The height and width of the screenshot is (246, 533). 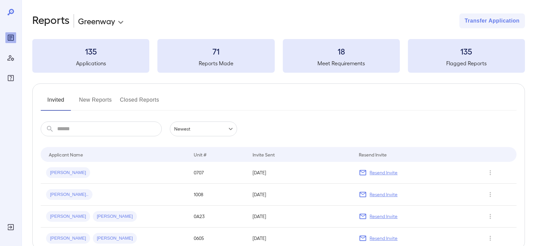 What do you see at coordinates (216, 51) in the screenshot?
I see `h3: 71` at bounding box center [216, 51].